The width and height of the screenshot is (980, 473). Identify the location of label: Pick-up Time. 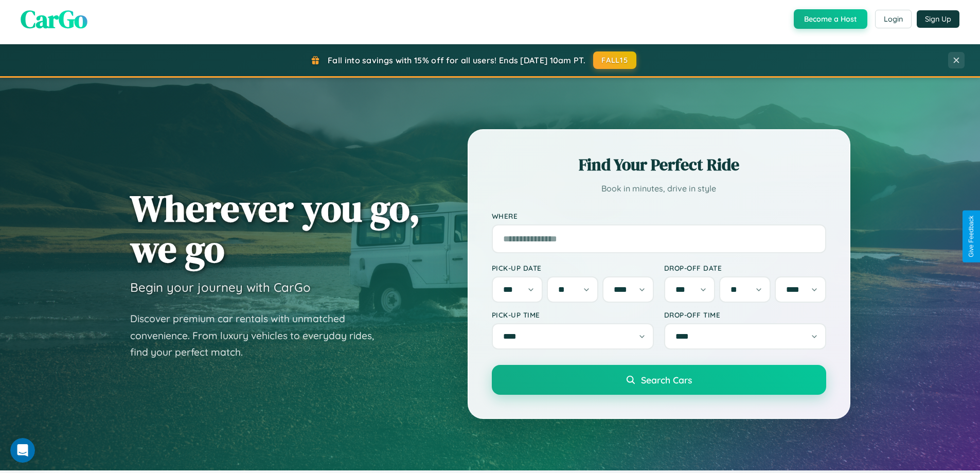
(573, 314).